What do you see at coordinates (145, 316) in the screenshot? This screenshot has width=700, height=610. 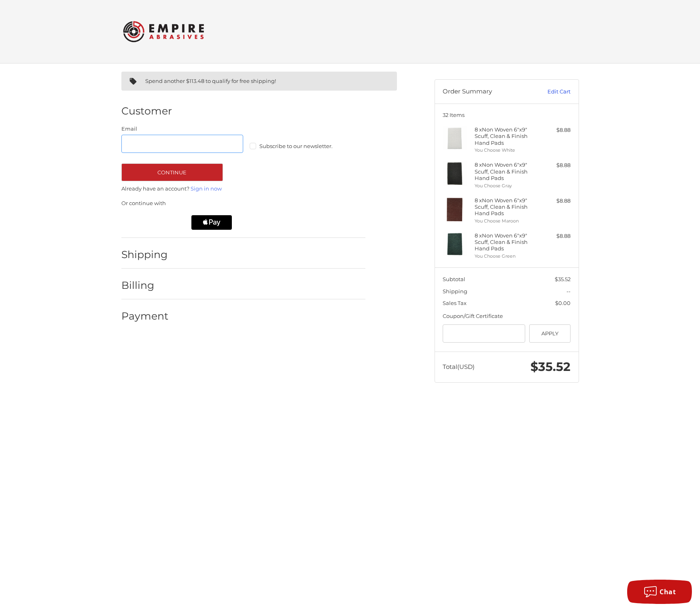 I see `h2: Payment` at bounding box center [145, 316].